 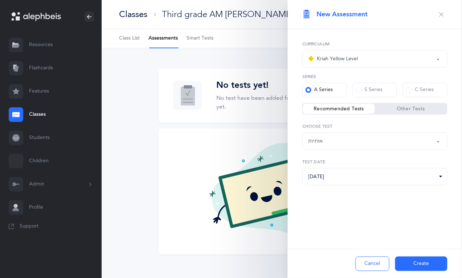 What do you see at coordinates (333, 59) in the screenshot?
I see `div: Kriah Yellow Level` at bounding box center [333, 59].